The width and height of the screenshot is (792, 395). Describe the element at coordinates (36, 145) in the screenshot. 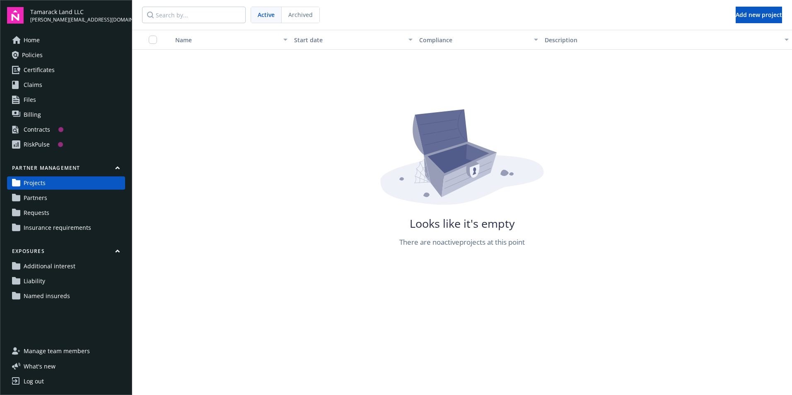

I see `div: RiskPulse` at that location.